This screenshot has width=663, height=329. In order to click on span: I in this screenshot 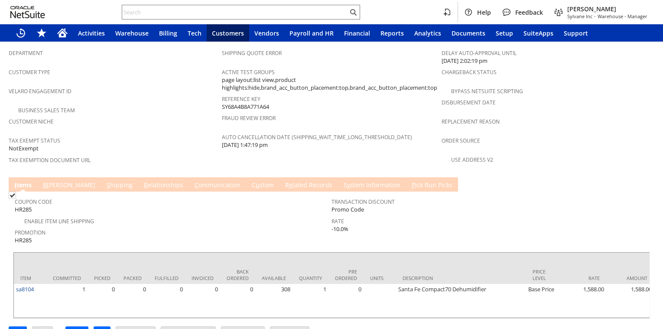, I will do `click(15, 185)`.